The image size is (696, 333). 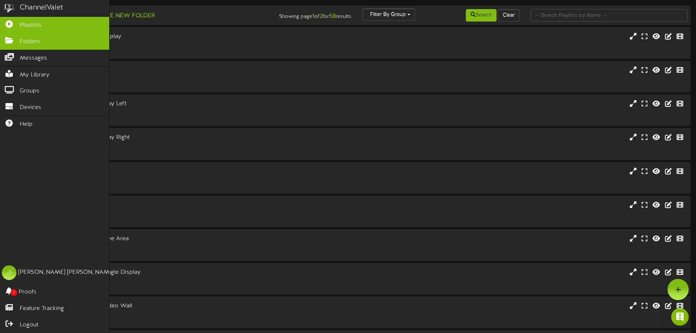 I want to click on span: Feature Tracking, so click(x=42, y=308).